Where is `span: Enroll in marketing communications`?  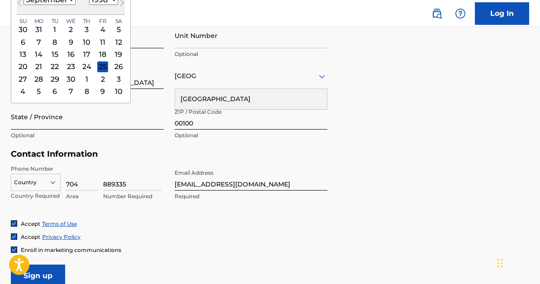 span: Enroll in marketing communications is located at coordinates (71, 250).